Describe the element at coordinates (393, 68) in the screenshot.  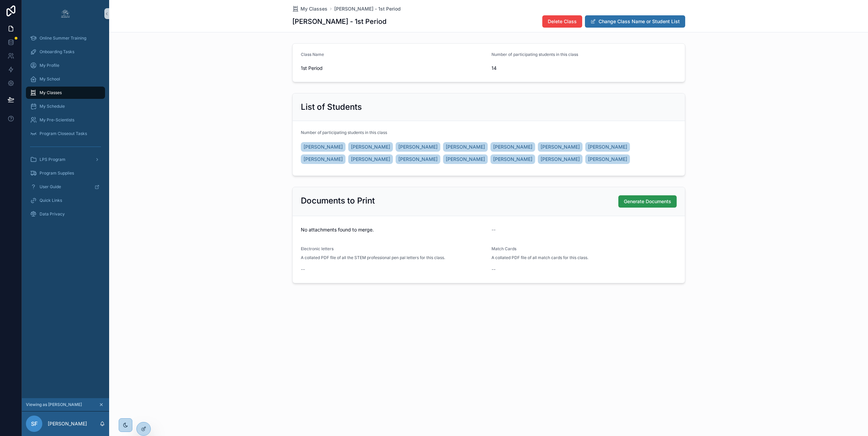
I see `span: 1st Period` at that location.